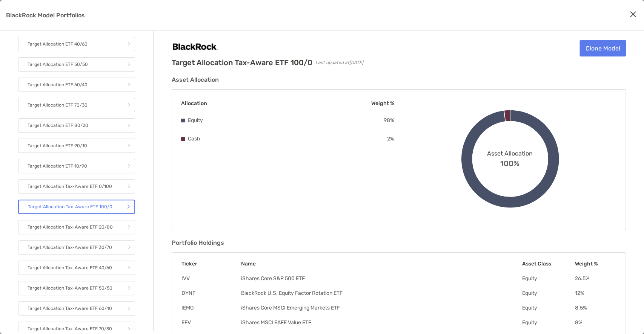 The image size is (644, 334). I want to click on td: 26.5 %, so click(595, 278).